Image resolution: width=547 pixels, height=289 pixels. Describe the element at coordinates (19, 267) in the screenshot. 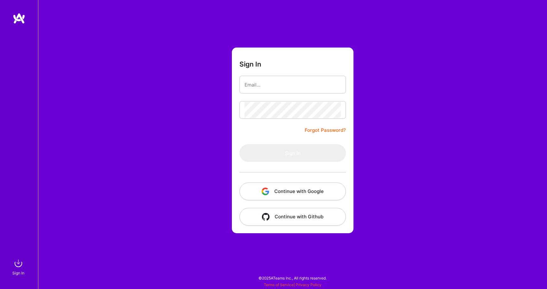

I see `a: sign inSign In` at that location.